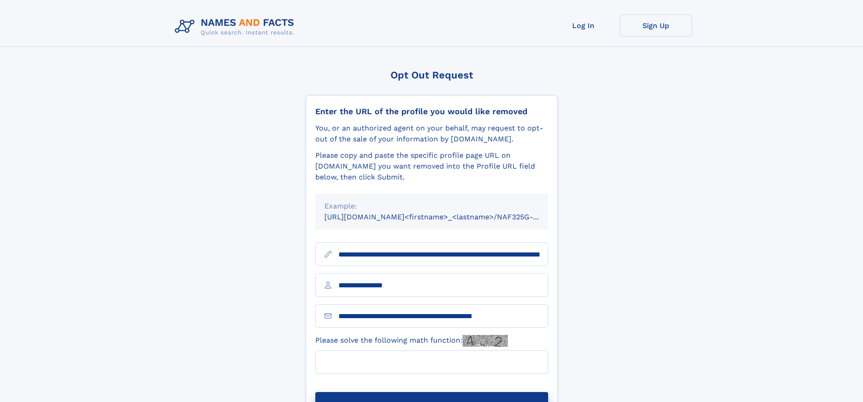 This screenshot has height=402, width=863. What do you see at coordinates (432, 75) in the screenshot?
I see `div: Opt Out Request` at bounding box center [432, 75].